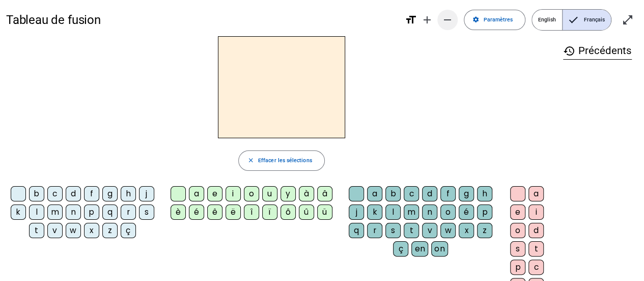  What do you see at coordinates (428, 20) in the screenshot?
I see `mat-icon: add` at bounding box center [428, 20].